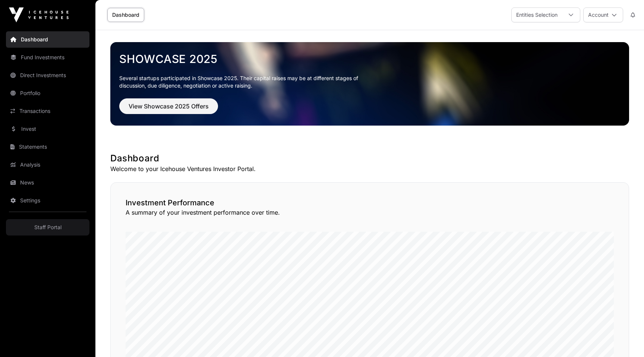 This screenshot has height=357, width=644. Describe the element at coordinates (48, 75) in the screenshot. I see `a: Direct Investments` at that location.